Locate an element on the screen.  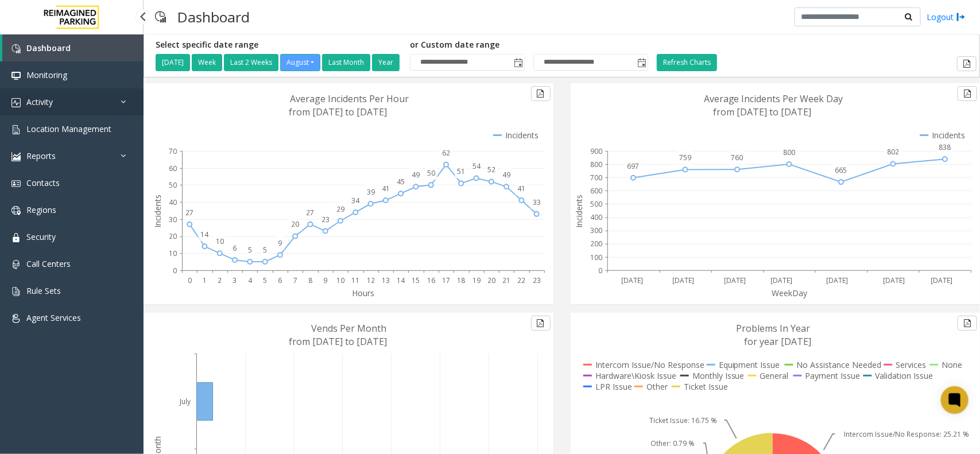
text: 33 is located at coordinates (536, 202).